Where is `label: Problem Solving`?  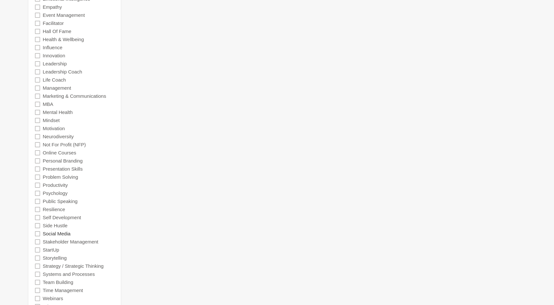 label: Problem Solving is located at coordinates (60, 177).